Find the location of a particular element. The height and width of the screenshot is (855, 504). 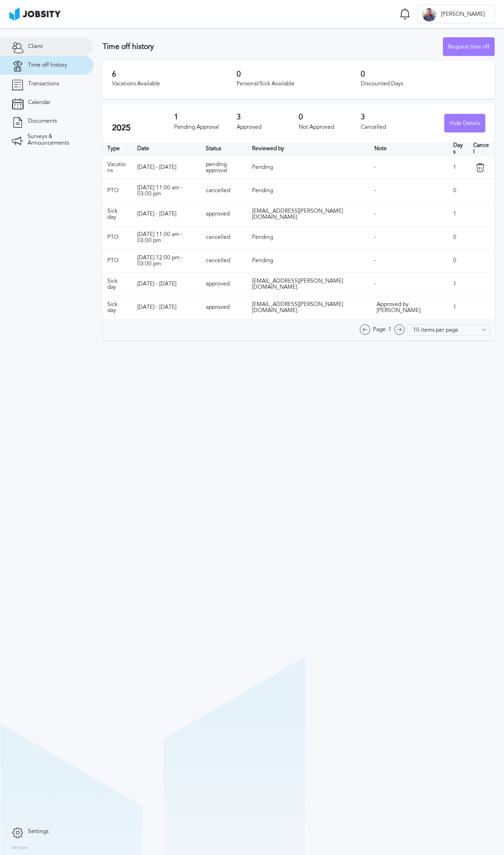

div: Pending Approval is located at coordinates (205, 127).